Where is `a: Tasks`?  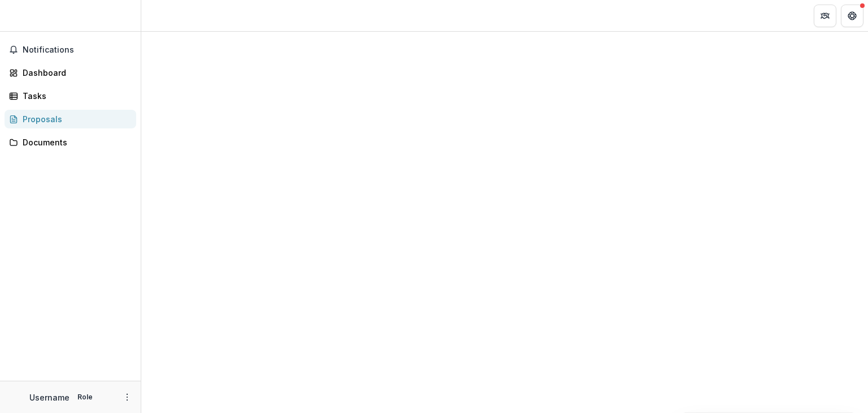 a: Tasks is located at coordinates (70, 96).